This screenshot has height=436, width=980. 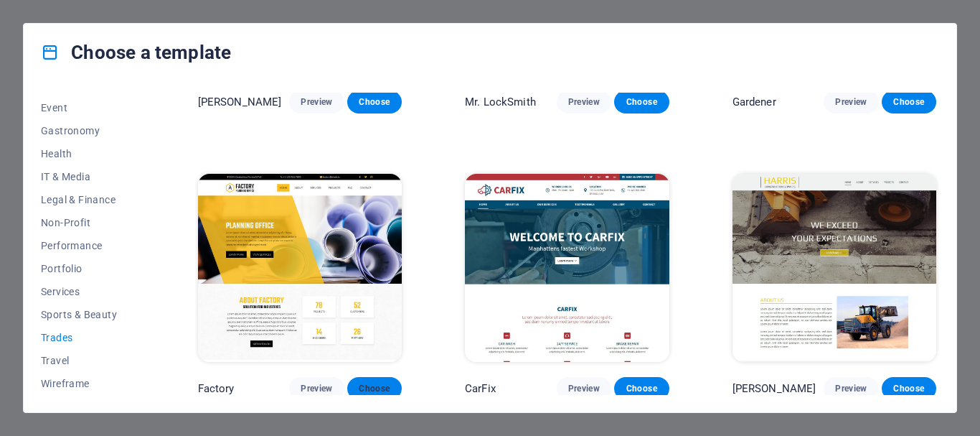 What do you see at coordinates (754, 102) in the screenshot?
I see `p: Gardener` at bounding box center [754, 102].